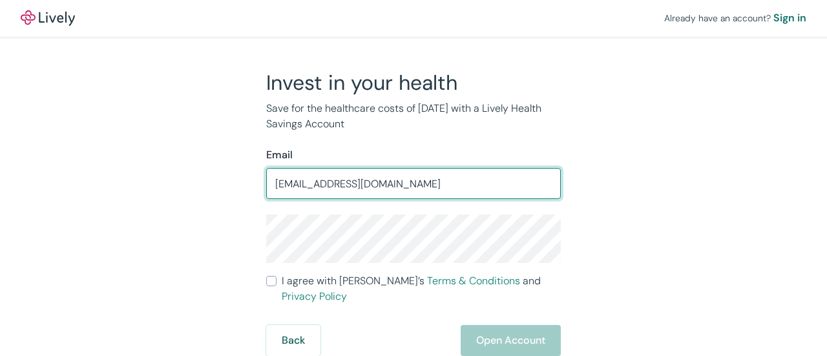 The width and height of the screenshot is (827, 356). What do you see at coordinates (279, 155) in the screenshot?
I see `label: Email` at bounding box center [279, 155].